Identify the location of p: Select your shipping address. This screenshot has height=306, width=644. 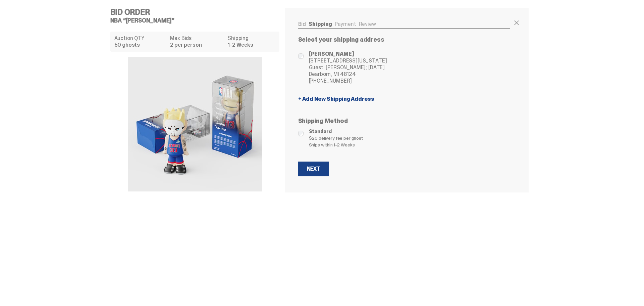
(404, 40).